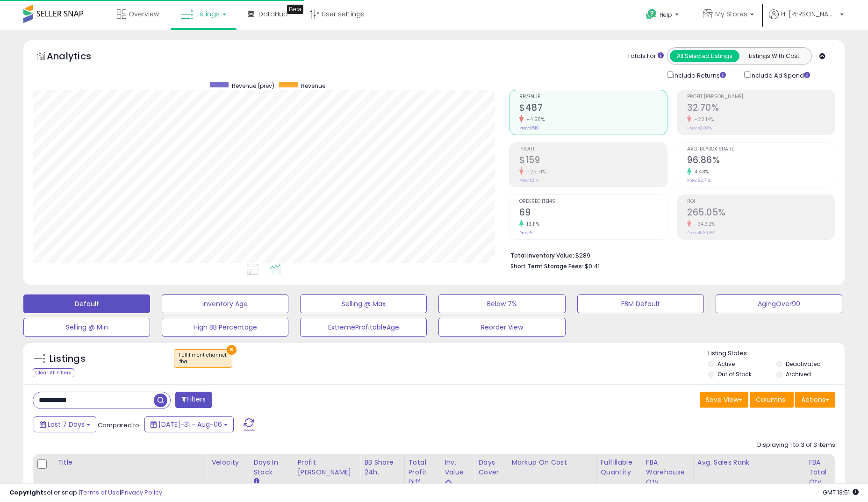 The width and height of the screenshot is (868, 502). Describe the element at coordinates (86, 304) in the screenshot. I see `button: Default` at that location.